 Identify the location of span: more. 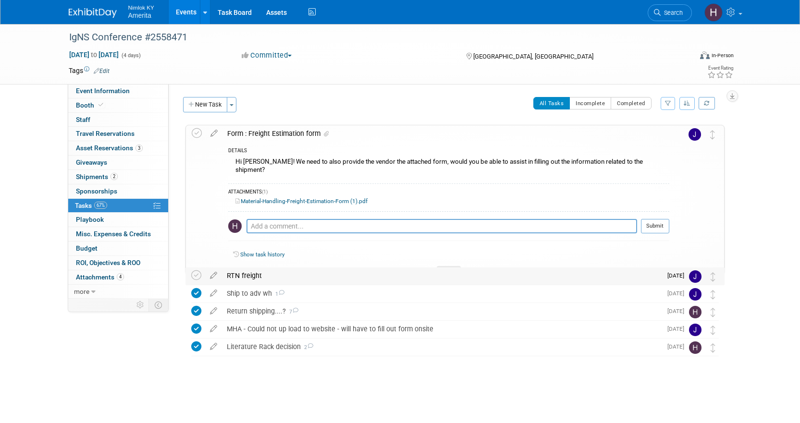
(82, 292).